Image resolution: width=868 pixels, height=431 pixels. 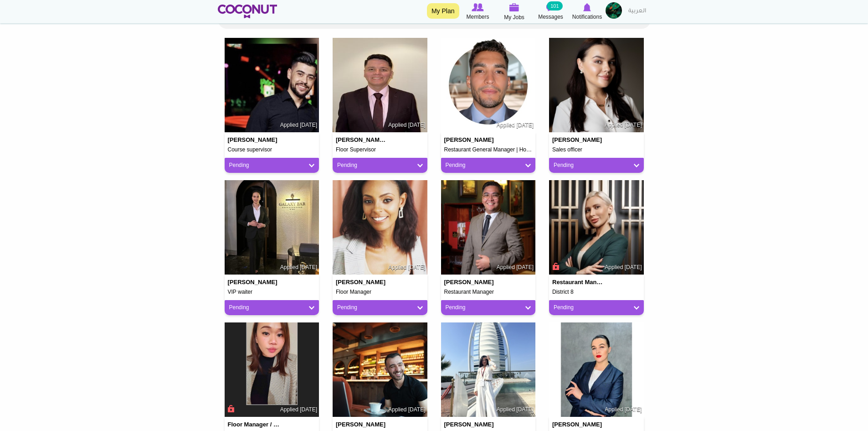 I want to click on img: Uğur Yüksel's picture, so click(x=380, y=370).